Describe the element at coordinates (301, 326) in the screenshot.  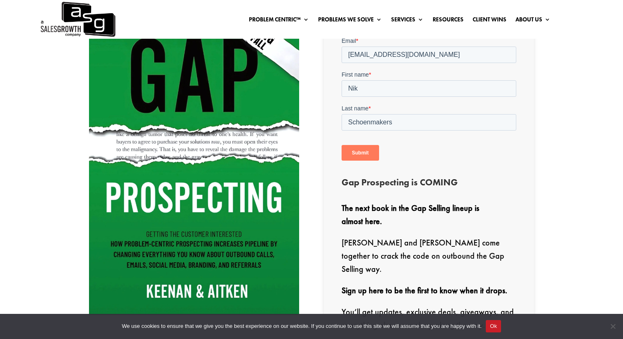
I see `span: We use cookies to ensure that we give you the best experience on our website. If you continue to ...` at that location.